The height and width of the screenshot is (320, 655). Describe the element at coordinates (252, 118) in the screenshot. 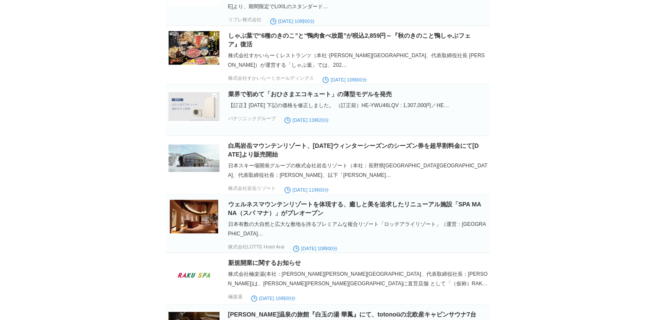

I see `p: パナソニックグループ` at that location.